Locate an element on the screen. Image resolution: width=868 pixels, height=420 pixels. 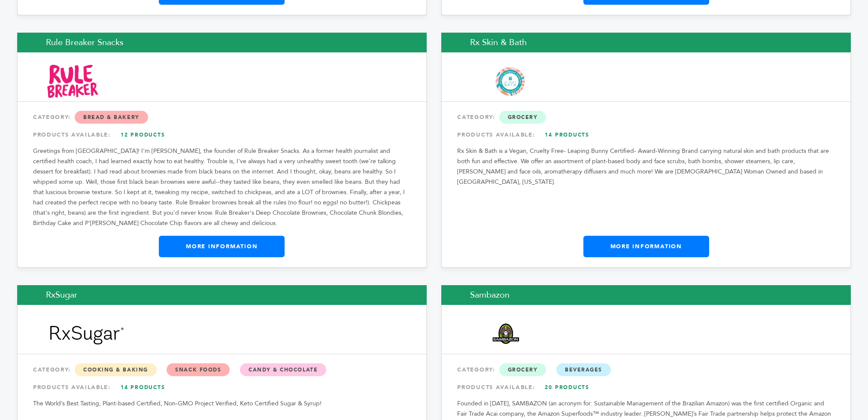
h2: Rx Skin & Bath is located at coordinates (646, 42).